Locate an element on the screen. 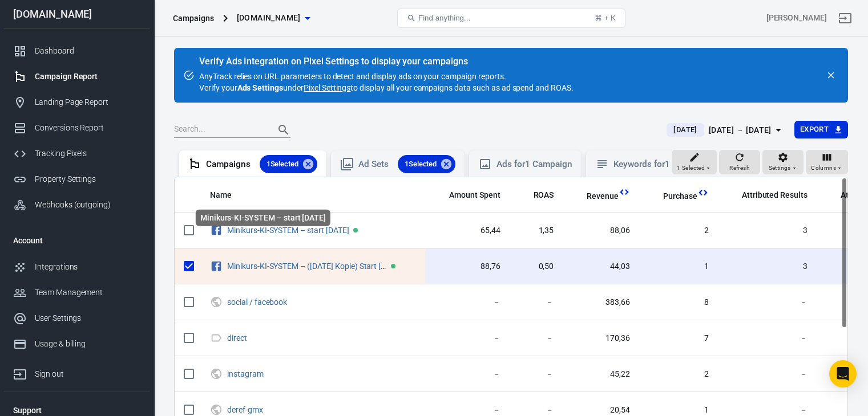 This screenshot has width=868, height=416. div: Landing Page Report is located at coordinates (88, 102).